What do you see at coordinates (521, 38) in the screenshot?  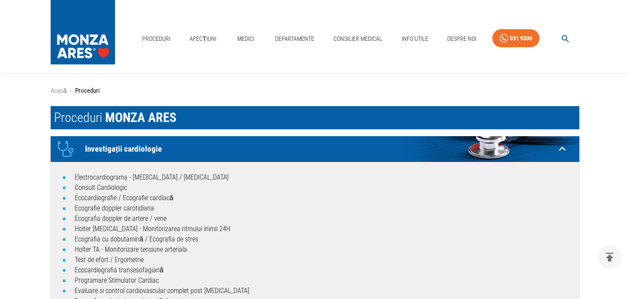 I see `div: 031 9300` at bounding box center [521, 38].